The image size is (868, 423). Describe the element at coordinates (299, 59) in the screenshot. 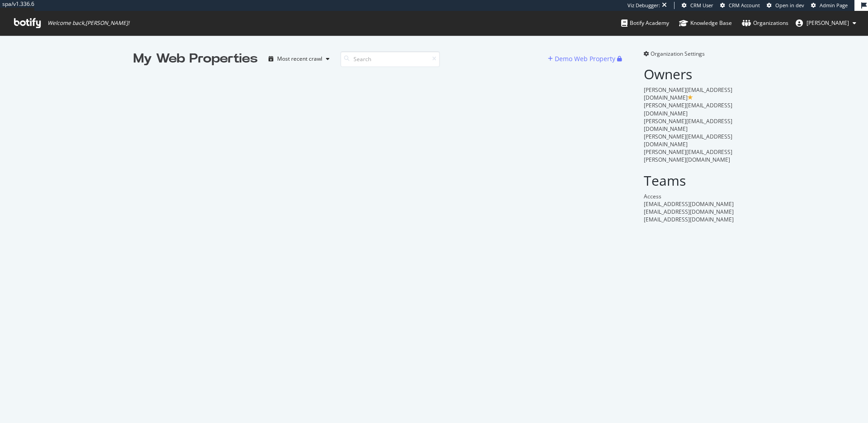

I see `div: Most recent crawl` at that location.